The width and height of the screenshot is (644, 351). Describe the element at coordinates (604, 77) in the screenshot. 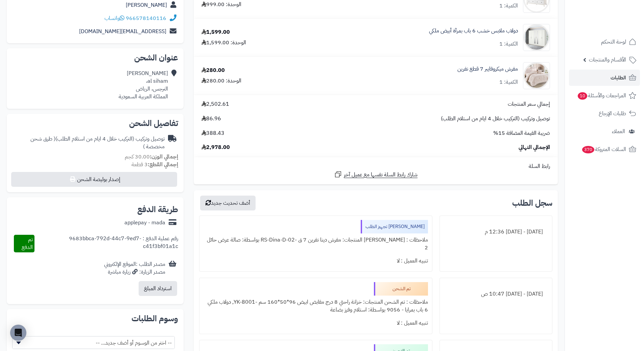

I see `a: الطلبات` at that location.